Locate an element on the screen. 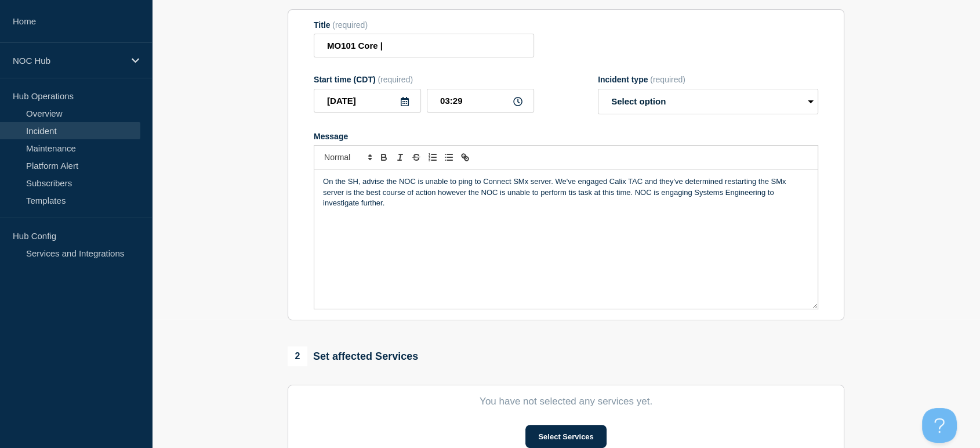  button: Toggle bulleted list is located at coordinates (449, 157).